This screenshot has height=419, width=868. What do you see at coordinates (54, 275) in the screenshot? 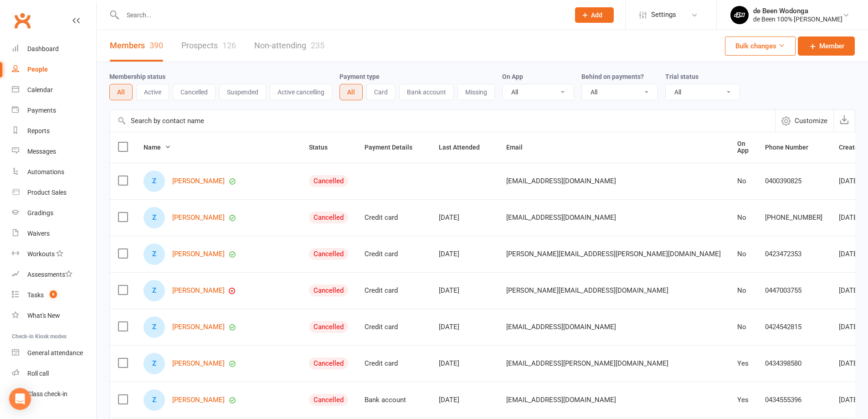
I see `a: Assessments` at bounding box center [54, 275].